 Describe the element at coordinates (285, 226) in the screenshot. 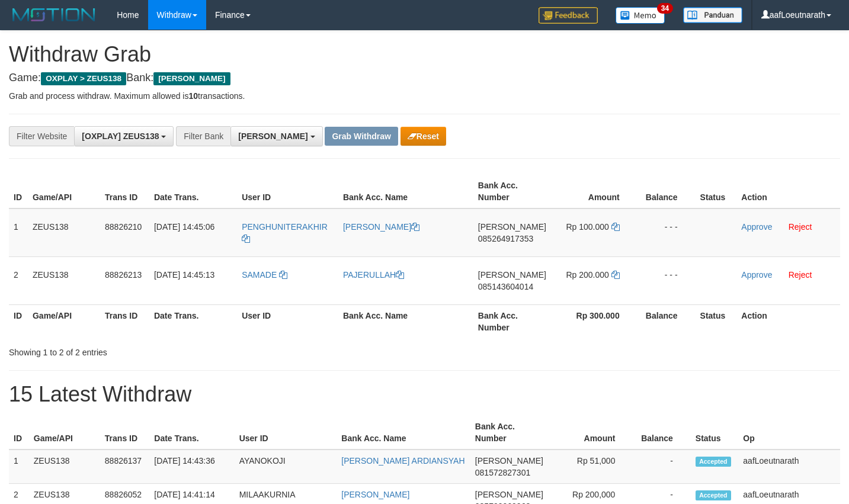

I see `span: PENGHUNITERAKHIR` at that location.